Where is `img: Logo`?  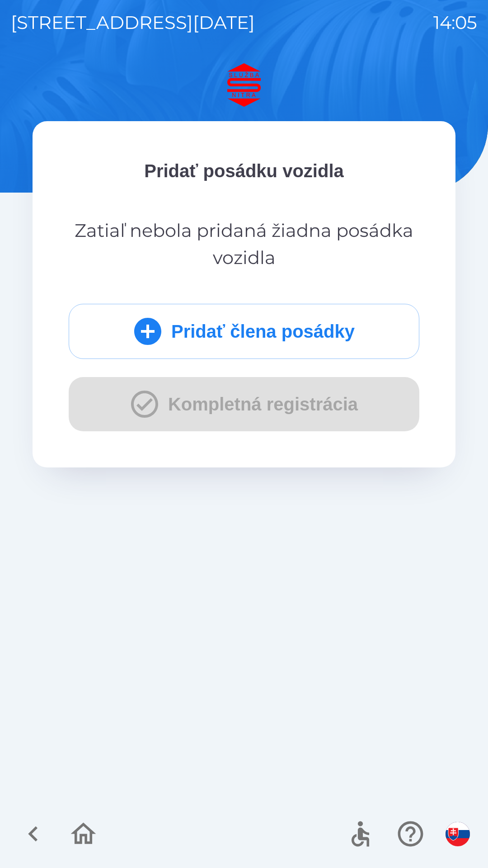 img: Logo is located at coordinates (244, 85).